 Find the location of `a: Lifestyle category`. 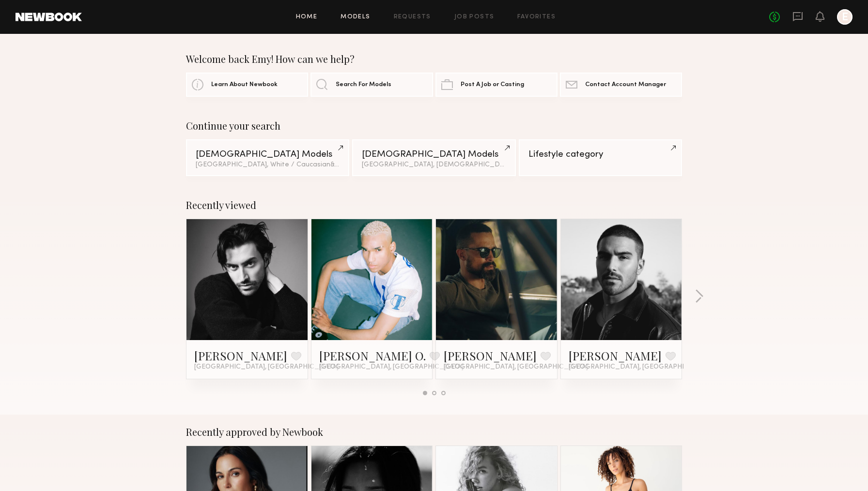

a: Lifestyle category is located at coordinates (600, 158).